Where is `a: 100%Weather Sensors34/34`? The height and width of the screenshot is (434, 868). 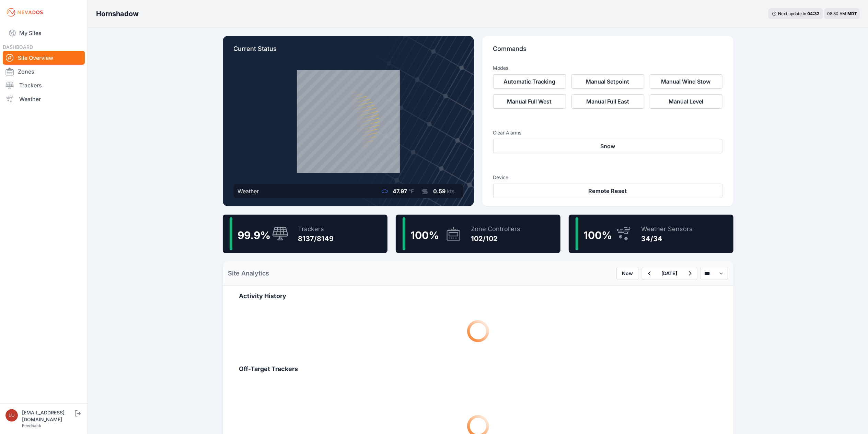
a: 100%Weather Sensors34/34 is located at coordinates (652, 233).